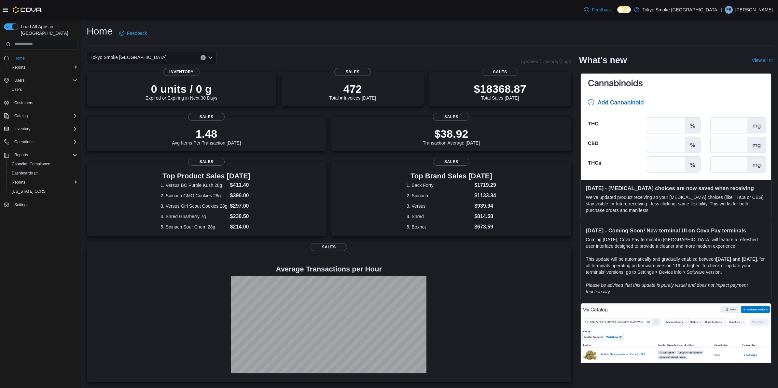  What do you see at coordinates (485, 185) in the screenshot?
I see `dd: $1719.29` at bounding box center [485, 185].